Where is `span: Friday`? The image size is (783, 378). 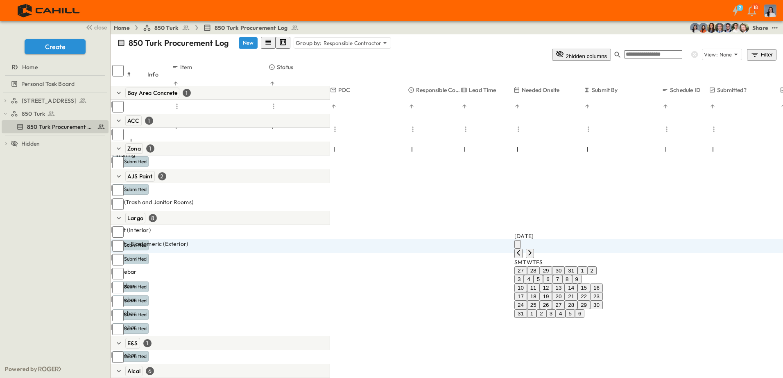 span: Friday is located at coordinates (537, 262).